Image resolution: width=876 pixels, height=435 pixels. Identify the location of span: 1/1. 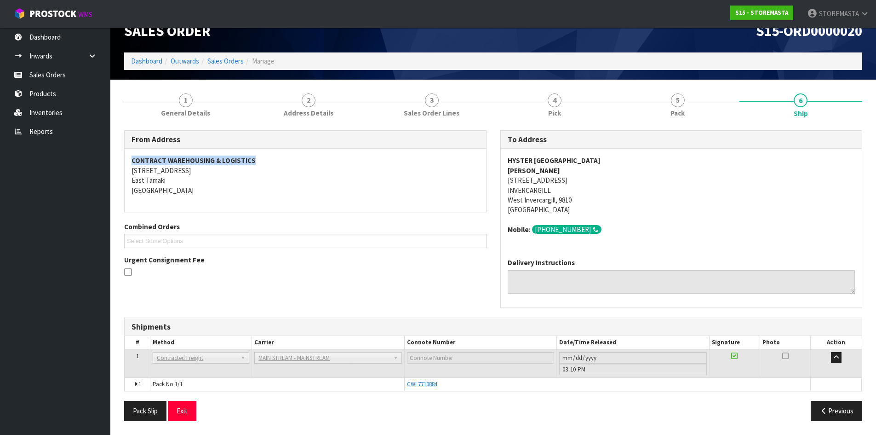
(178, 383).